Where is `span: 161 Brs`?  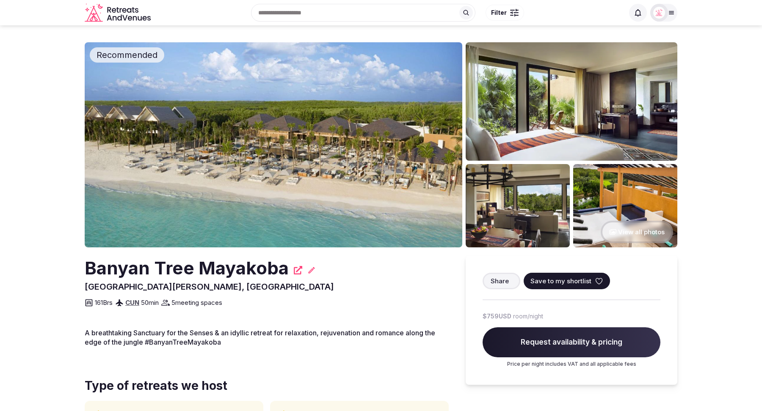 span: 161 Brs is located at coordinates (104, 303).